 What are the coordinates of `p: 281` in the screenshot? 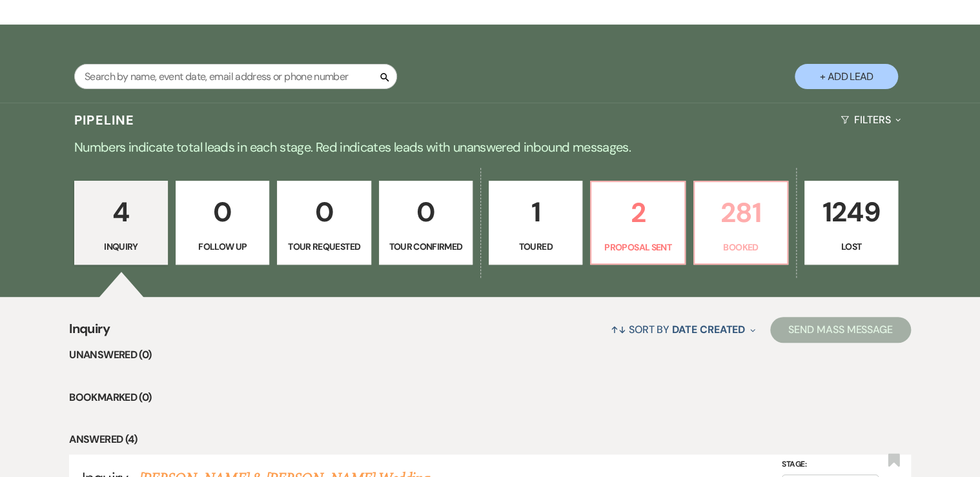 It's located at (740, 212).